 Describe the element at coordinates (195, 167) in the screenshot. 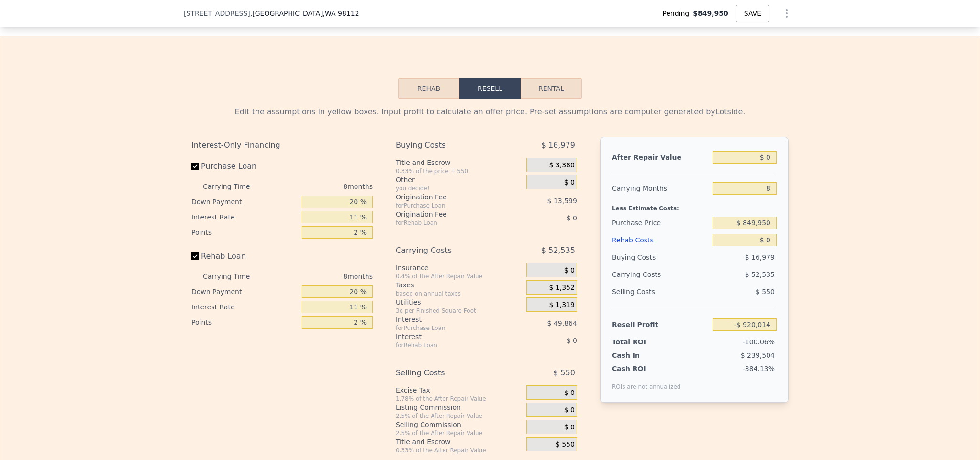

I see `input: Purchase Loan` at that location.